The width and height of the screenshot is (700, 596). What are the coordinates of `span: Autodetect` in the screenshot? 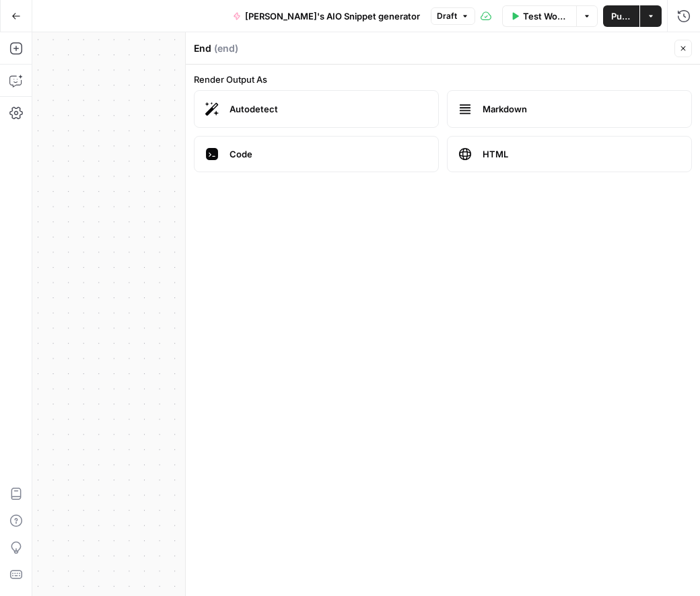 It's located at (329, 109).